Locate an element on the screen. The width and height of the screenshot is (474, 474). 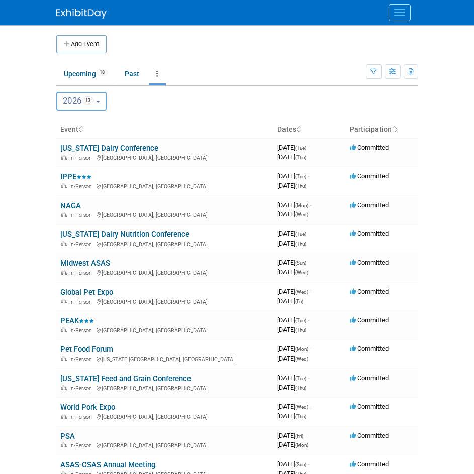
a: IPPE is located at coordinates (76, 177).